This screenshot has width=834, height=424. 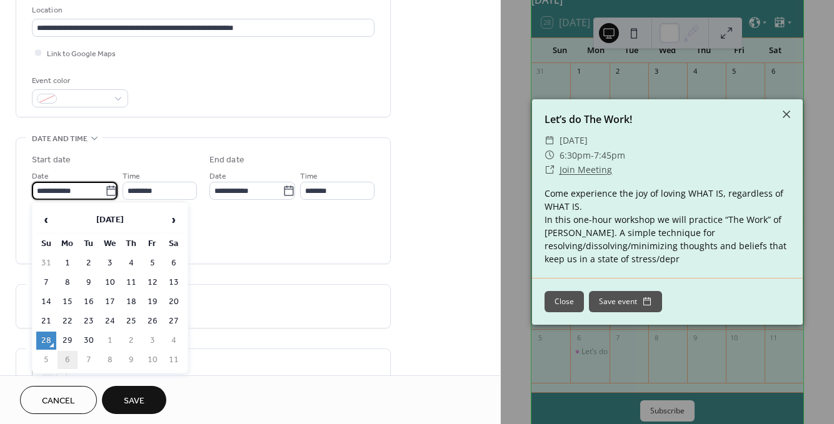 What do you see at coordinates (585, 169) in the screenshot?
I see `a: Join Meeting` at bounding box center [585, 169].